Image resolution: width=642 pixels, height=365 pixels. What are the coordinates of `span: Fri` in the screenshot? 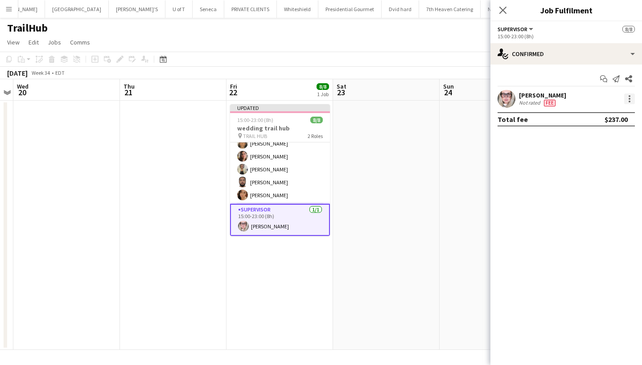 It's located at (233, 86).